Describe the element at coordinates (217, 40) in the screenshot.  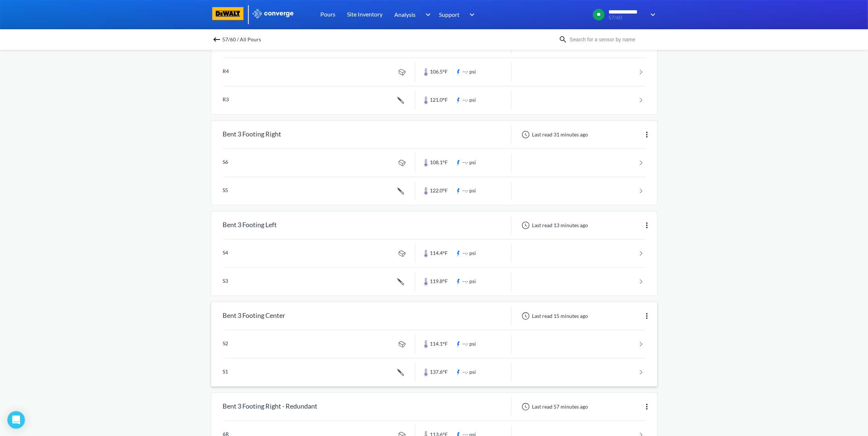
I see `img: backspace.svg` at that location.